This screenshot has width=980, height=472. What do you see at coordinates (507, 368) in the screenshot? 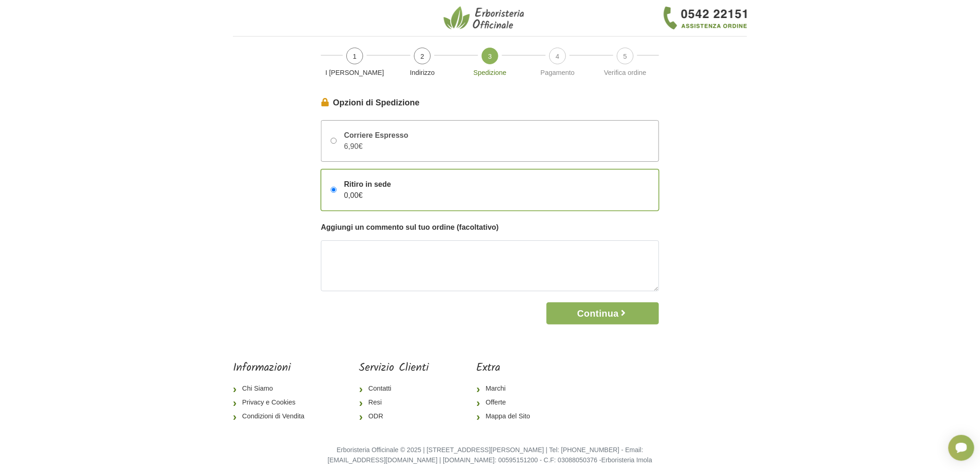
I see `h5: Extra` at bounding box center [507, 368].